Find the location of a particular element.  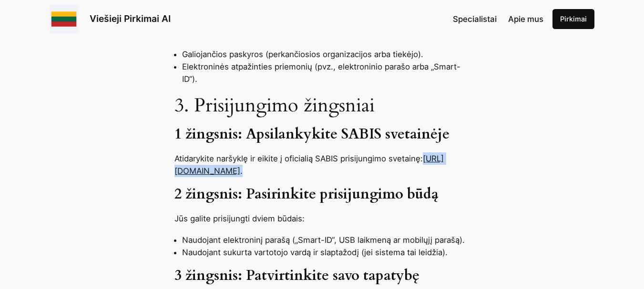

a: Apie mus is located at coordinates (526, 19).